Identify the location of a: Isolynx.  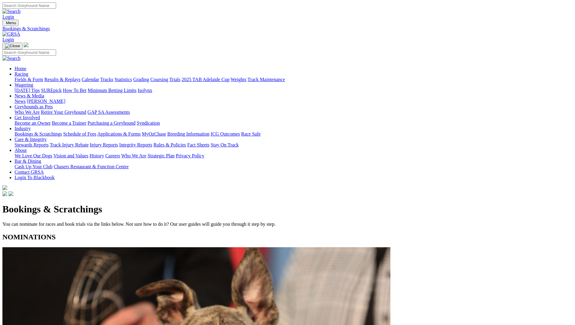
(145, 90).